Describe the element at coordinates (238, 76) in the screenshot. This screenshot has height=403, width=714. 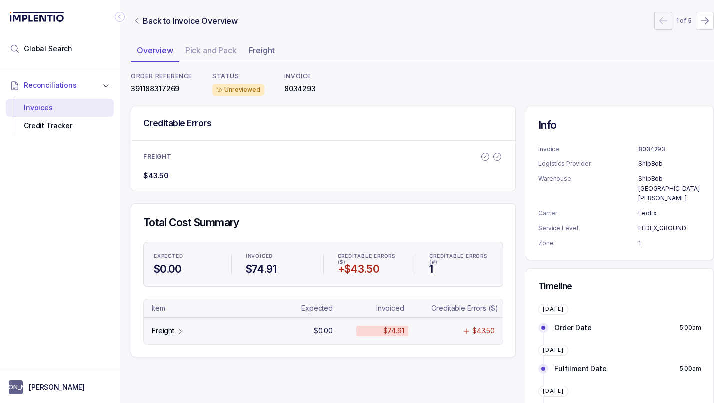
I see `p: STATUS` at that location.